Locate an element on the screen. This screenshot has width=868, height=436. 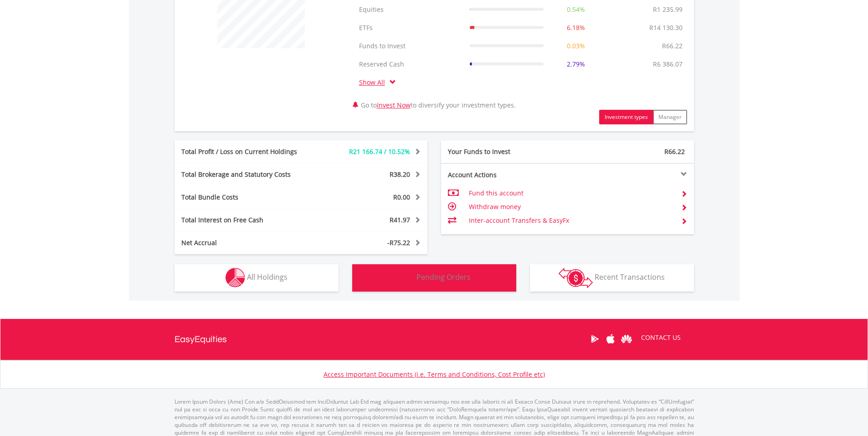
td: R6 386.07 is located at coordinates (668, 64).